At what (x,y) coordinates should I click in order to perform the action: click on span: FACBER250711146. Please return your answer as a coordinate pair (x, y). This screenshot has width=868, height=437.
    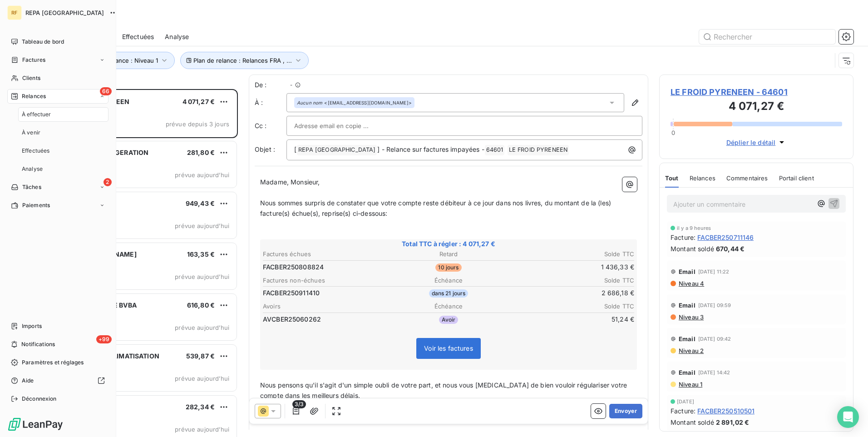
    Looking at the image, I should click on (726, 237).